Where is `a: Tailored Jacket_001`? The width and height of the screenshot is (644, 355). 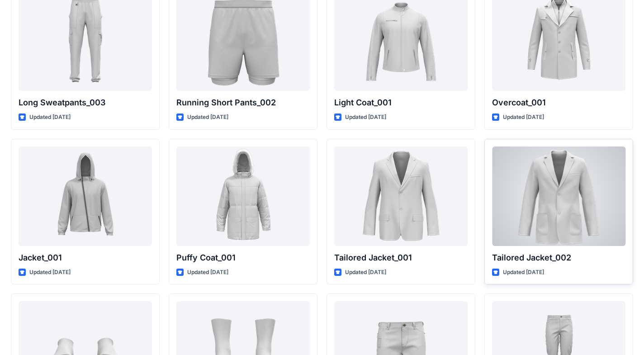
a: Tailored Jacket_001 is located at coordinates (401, 196).